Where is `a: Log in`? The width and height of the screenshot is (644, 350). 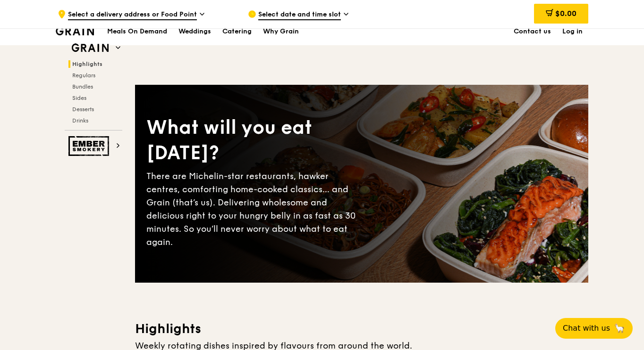 a: Log in is located at coordinates (572, 31).